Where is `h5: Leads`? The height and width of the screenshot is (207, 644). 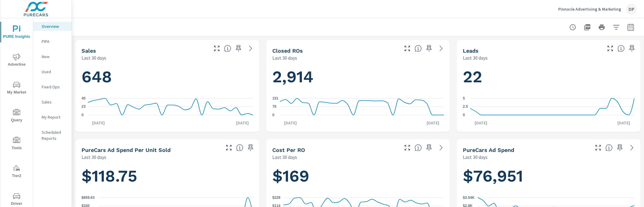 h5: Leads is located at coordinates (471, 50).